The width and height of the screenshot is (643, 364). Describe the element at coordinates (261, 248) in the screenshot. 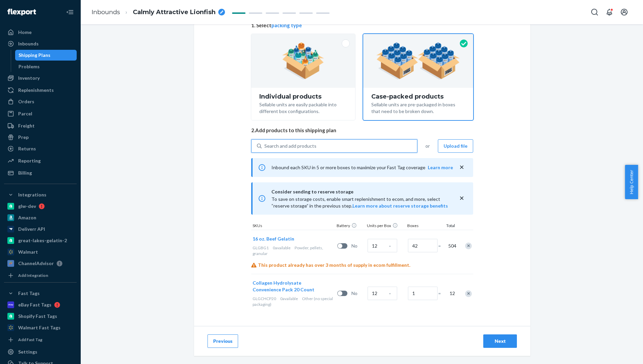

I see `span: GLGBG1` at that location.